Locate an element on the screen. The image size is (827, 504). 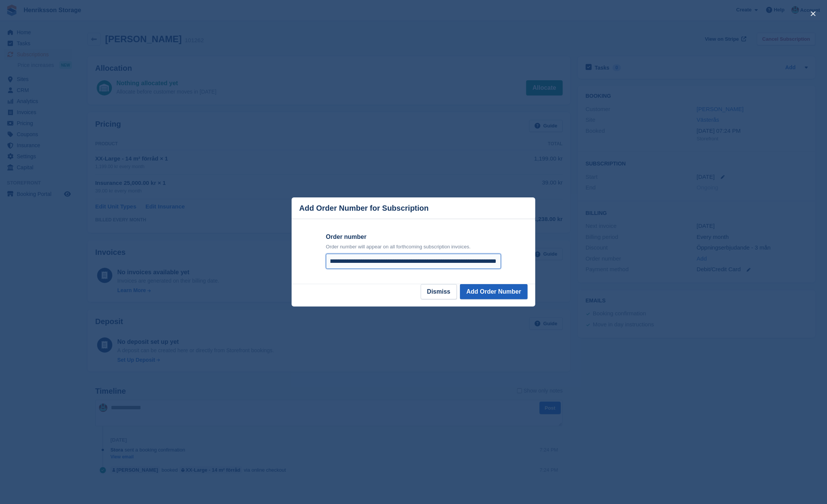
p: Order number will appear on all forthcoming subscription invoices. is located at coordinates (414, 247).